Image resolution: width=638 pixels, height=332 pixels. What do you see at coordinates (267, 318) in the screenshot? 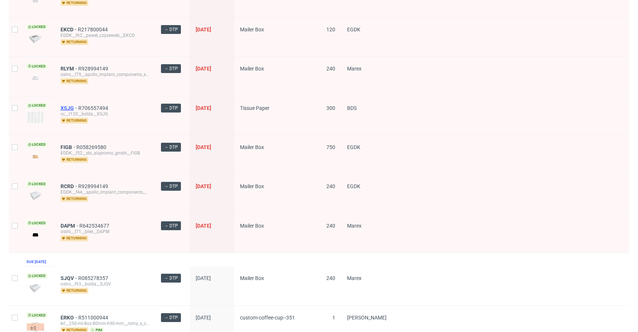
I see `span: custom-coffee-cup--351` at bounding box center [267, 318].